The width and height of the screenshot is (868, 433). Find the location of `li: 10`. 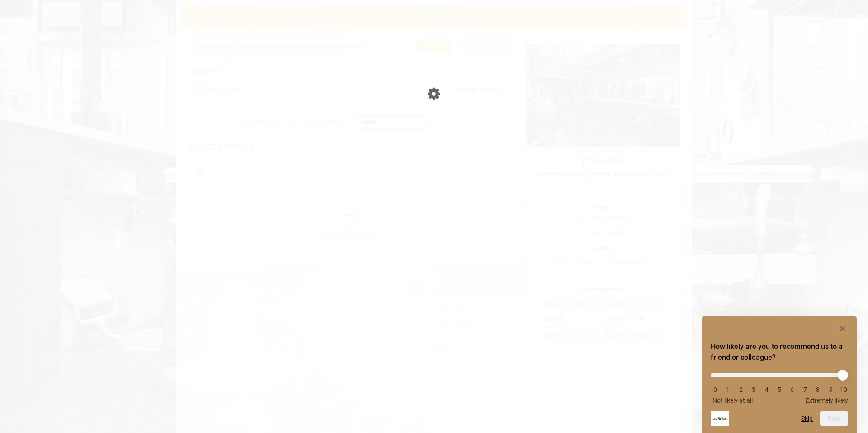

li: 10 is located at coordinates (844, 390).